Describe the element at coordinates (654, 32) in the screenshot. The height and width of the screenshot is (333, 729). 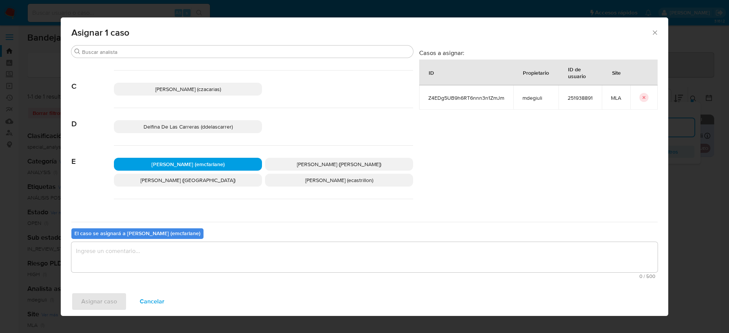
I see `button: Cerrar ventana` at that location.